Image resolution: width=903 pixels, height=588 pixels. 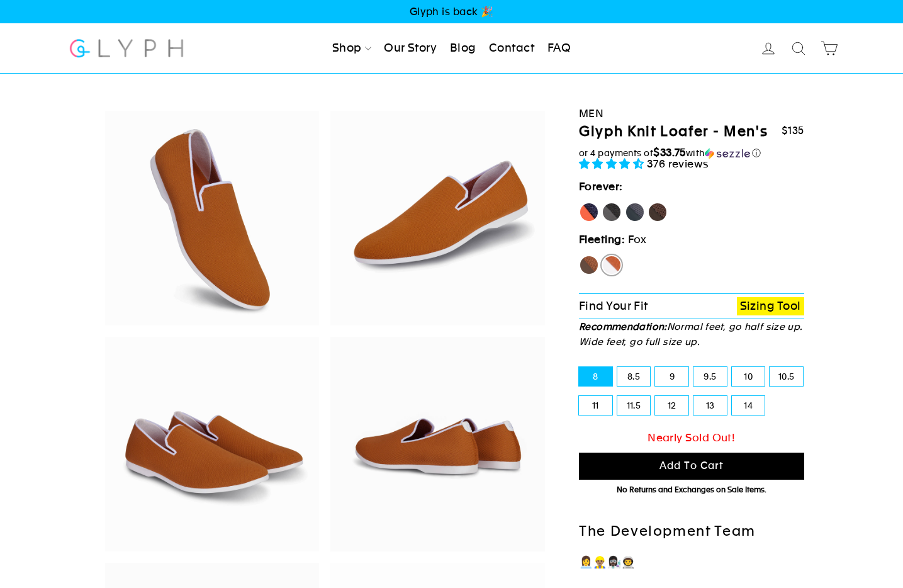 What do you see at coordinates (672, 406) in the screenshot?
I see `label: 12` at bounding box center [672, 406].